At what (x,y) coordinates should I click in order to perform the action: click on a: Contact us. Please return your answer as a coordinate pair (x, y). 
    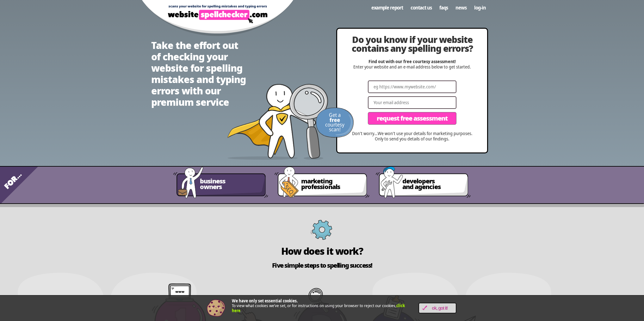
    Looking at the image, I should click on (421, 8).